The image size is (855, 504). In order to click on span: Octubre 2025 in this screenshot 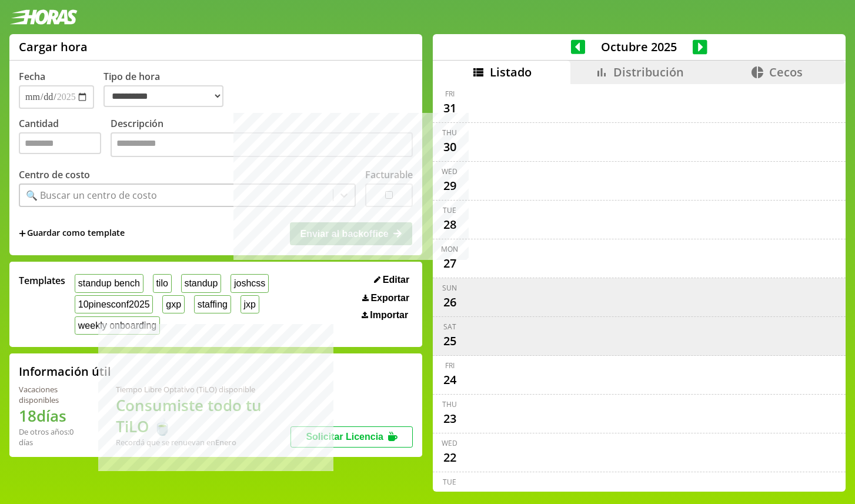, I will do `click(639, 46)`.